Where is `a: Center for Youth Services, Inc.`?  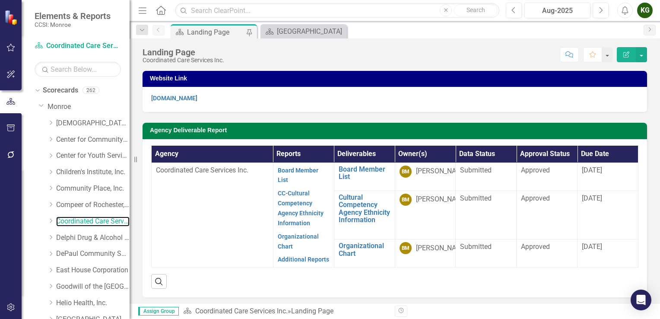
a: Center for Youth Services, Inc. is located at coordinates (93, 155).